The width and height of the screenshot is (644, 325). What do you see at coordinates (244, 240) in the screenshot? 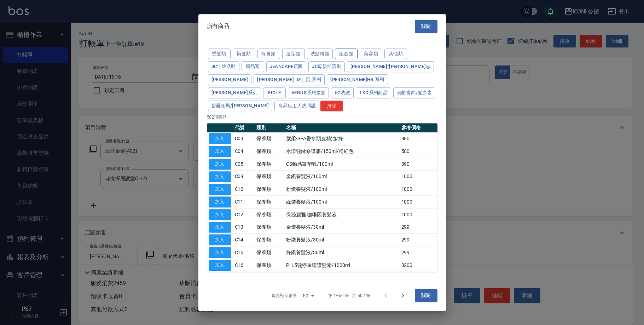
I see `td: C14` at bounding box center [244, 240].